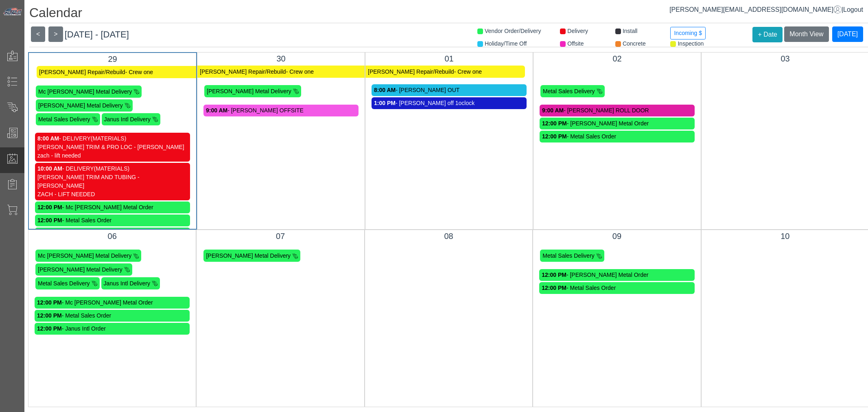  Describe the element at coordinates (513, 31) in the screenshot. I see `span: Vendor Order/Delivery` at that location.